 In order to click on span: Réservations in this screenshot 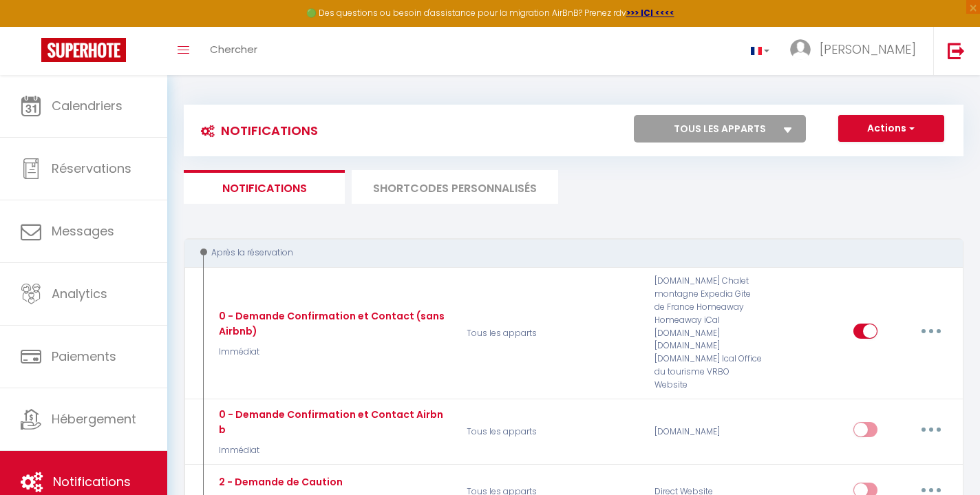, I will do `click(92, 168)`.